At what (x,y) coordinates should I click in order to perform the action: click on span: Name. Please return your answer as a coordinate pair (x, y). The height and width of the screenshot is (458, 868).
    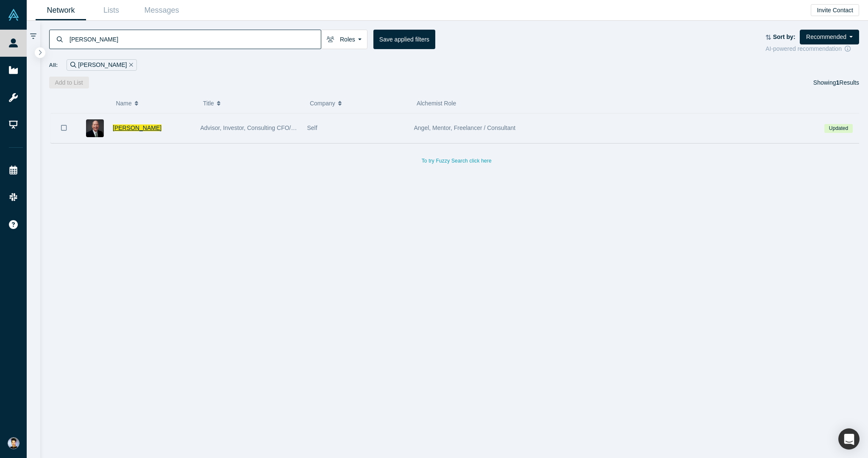
    Looking at the image, I should click on (124, 103).